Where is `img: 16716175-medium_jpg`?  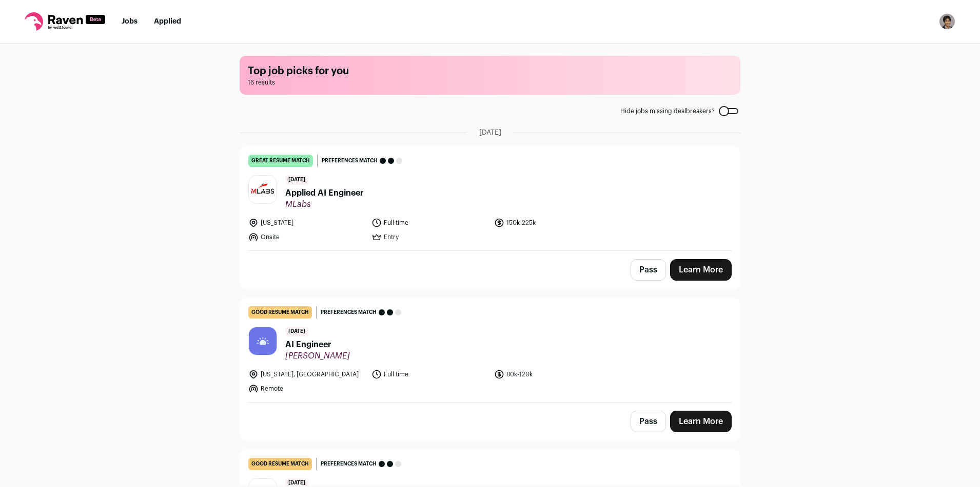
img: 16716175-medium_jpg is located at coordinates (947, 22).